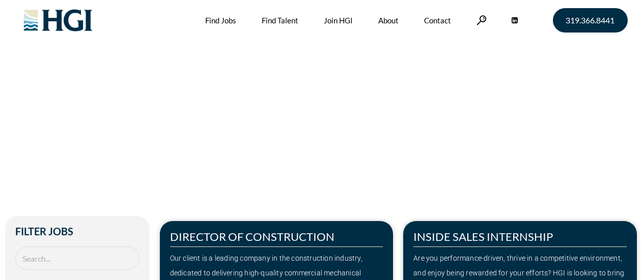  What do you see at coordinates (77, 259) in the screenshot?
I see `input: Search Job` at bounding box center [77, 259].